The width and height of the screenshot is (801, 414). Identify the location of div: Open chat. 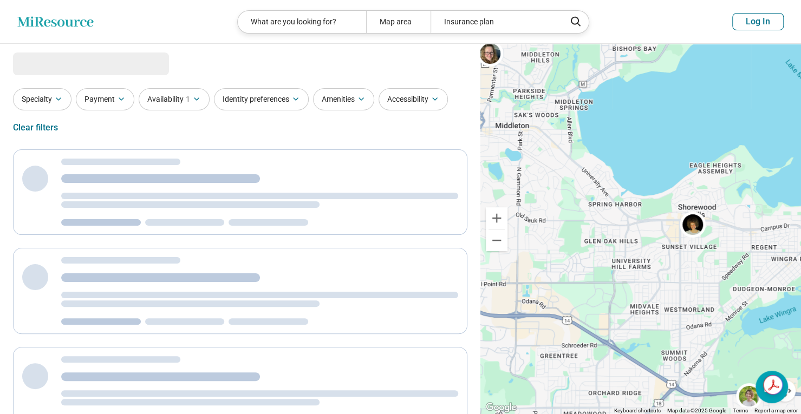
(772, 387).